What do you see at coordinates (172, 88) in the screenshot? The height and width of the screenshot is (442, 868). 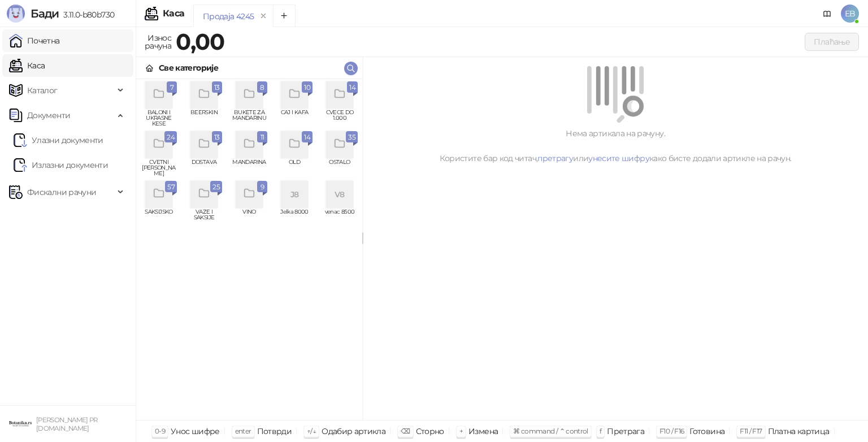 I see `span: 7` at bounding box center [172, 88].